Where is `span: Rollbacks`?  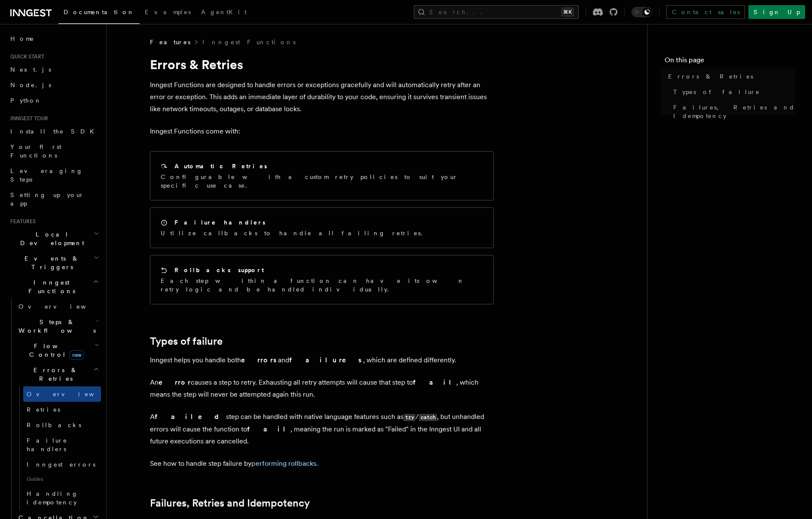 span: Rollbacks is located at coordinates (54, 425).